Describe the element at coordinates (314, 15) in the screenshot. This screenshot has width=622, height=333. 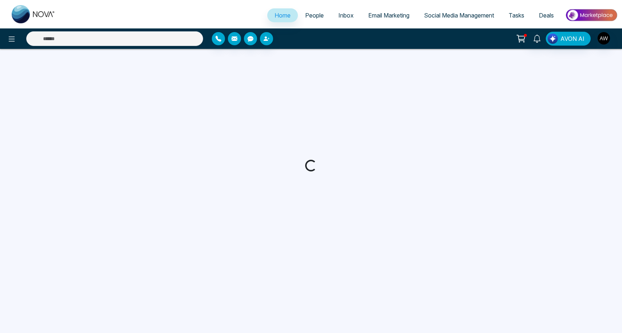
I see `a: People` at that location.